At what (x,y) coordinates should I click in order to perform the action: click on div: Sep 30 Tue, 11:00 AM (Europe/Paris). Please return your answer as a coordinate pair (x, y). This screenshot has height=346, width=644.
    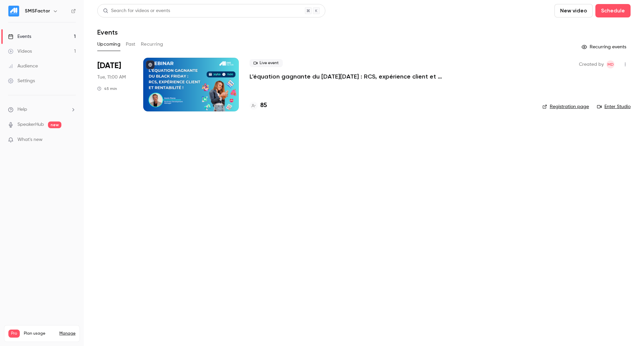
    Looking at the image, I should click on (115, 85).